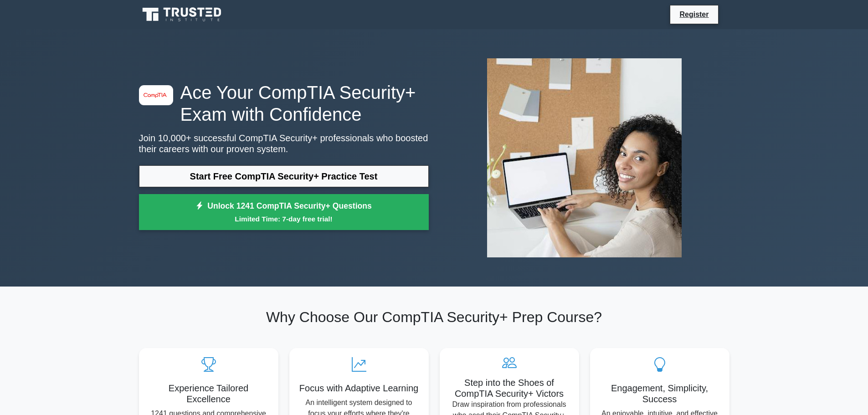 The image size is (868, 415). I want to click on h5: Step into the Shoes of CompTIA Security+ Victors, so click(509, 388).